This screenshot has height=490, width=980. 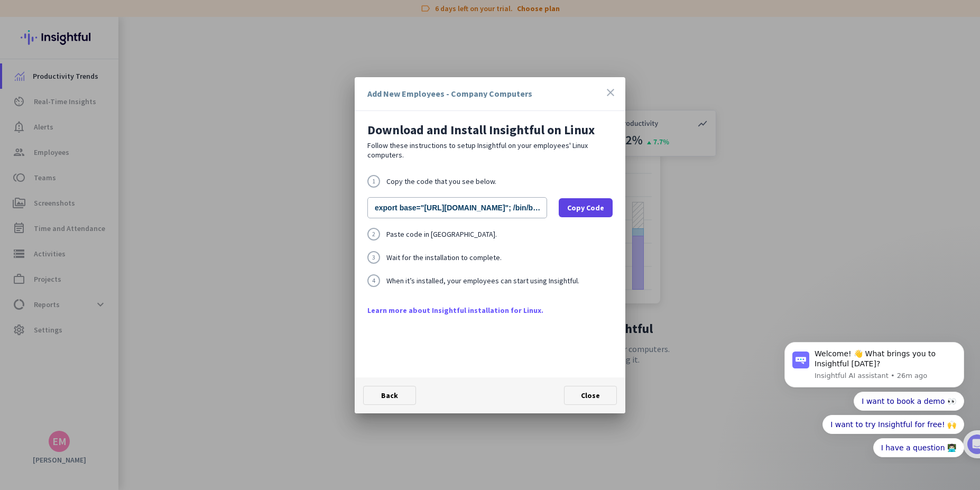 What do you see at coordinates (442, 181) in the screenshot?
I see `span: Copy the code that you see below.` at bounding box center [442, 181].